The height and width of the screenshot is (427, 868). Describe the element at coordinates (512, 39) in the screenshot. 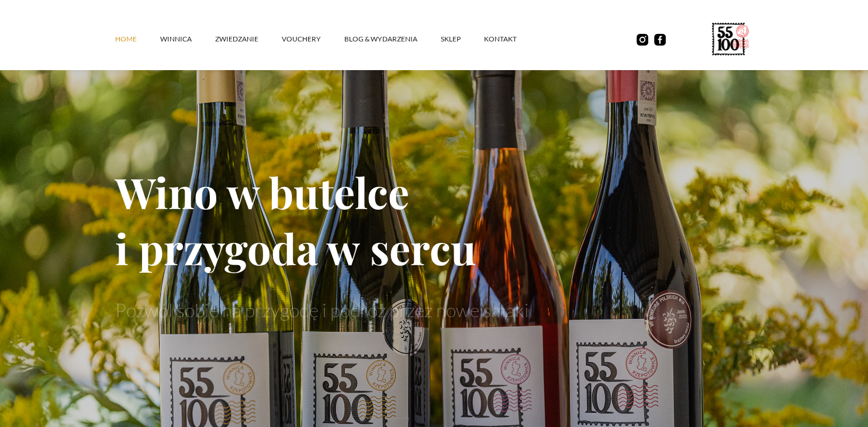

I see `a: kontakt` at that location.